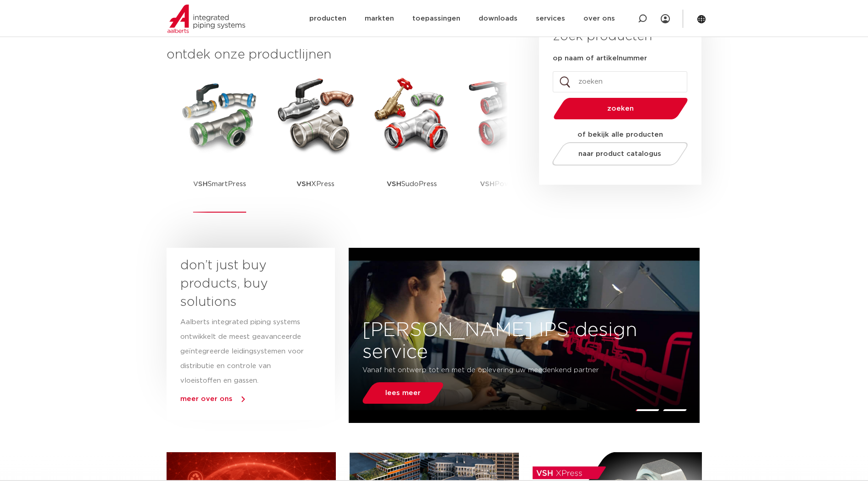 This screenshot has width=868, height=481. I want to click on li: Page dot 1, so click(647, 410).